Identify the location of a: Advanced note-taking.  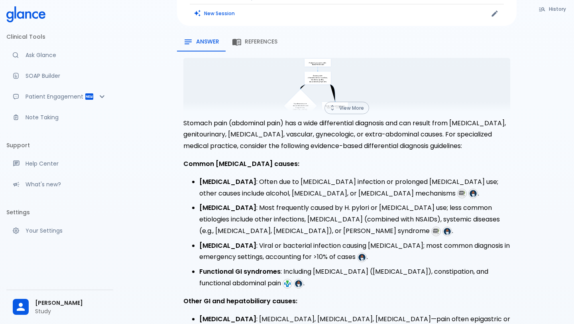
(60, 117).